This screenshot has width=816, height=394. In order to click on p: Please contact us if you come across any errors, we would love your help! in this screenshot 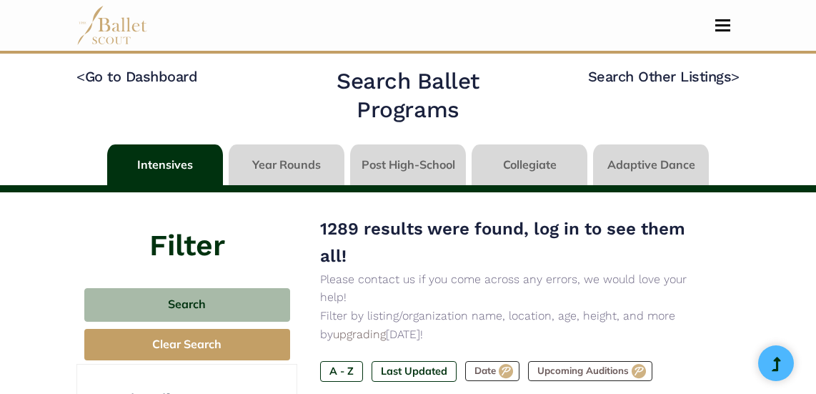, I will do `click(518, 288)`.